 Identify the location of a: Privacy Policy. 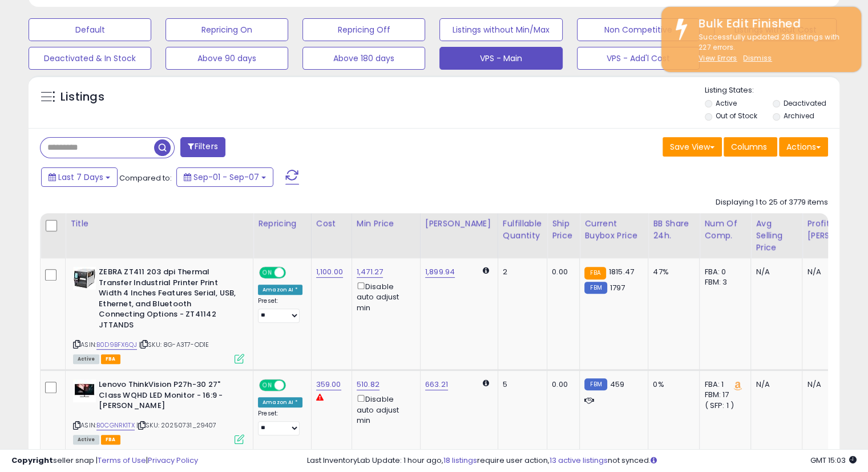
(173, 459).